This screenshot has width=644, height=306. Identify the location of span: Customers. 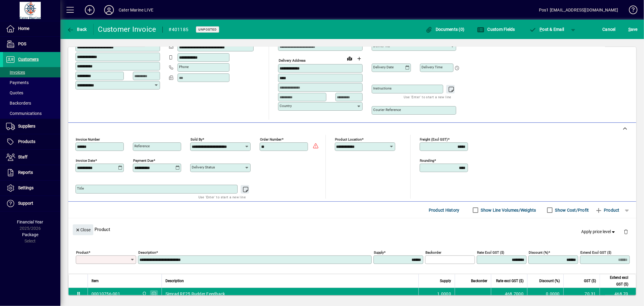
(29, 59).